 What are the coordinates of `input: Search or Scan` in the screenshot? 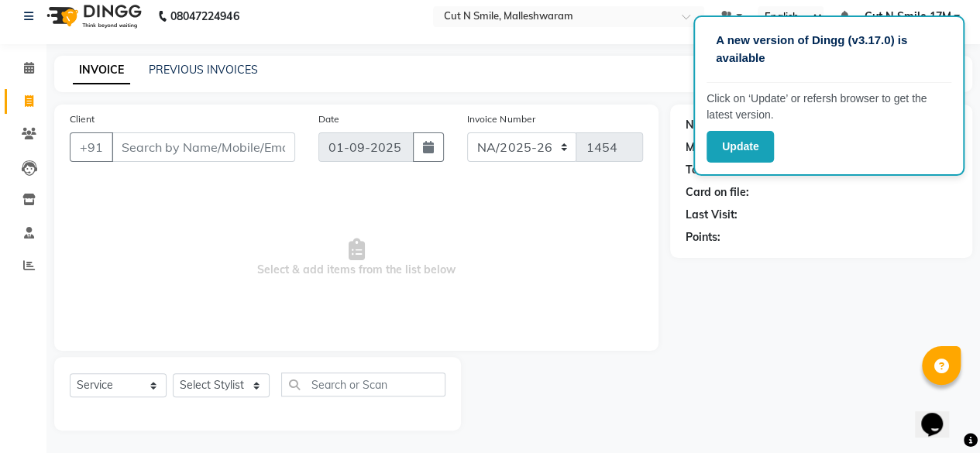 It's located at (363, 384).